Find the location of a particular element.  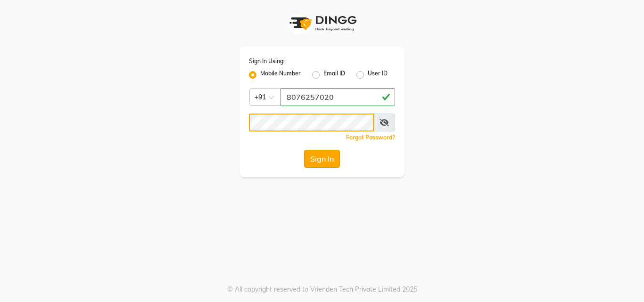

button: Sign In is located at coordinates (322, 159).